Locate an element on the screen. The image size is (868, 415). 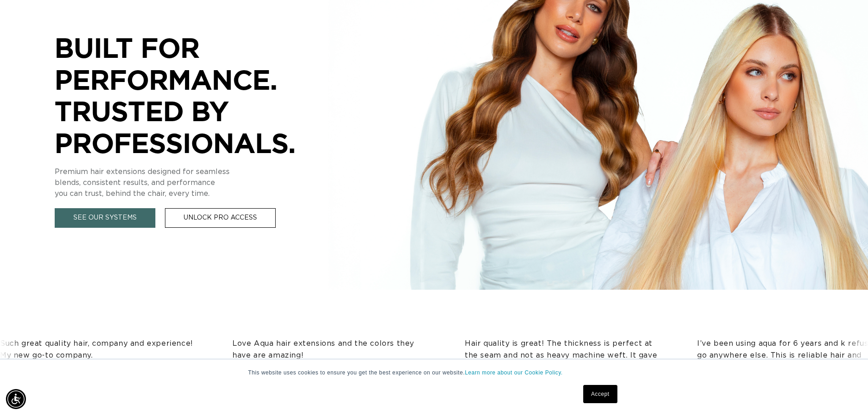
a: Unlock Pro Access is located at coordinates (221, 218).